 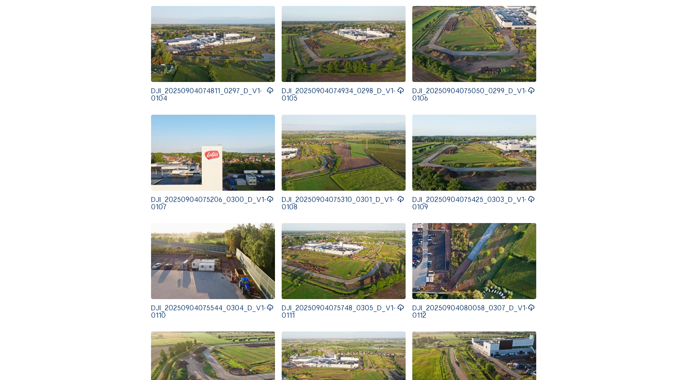 What do you see at coordinates (339, 204) in the screenshot?
I see `p: DJI_20250904075310_0301_D_V1-0108` at bounding box center [339, 204].